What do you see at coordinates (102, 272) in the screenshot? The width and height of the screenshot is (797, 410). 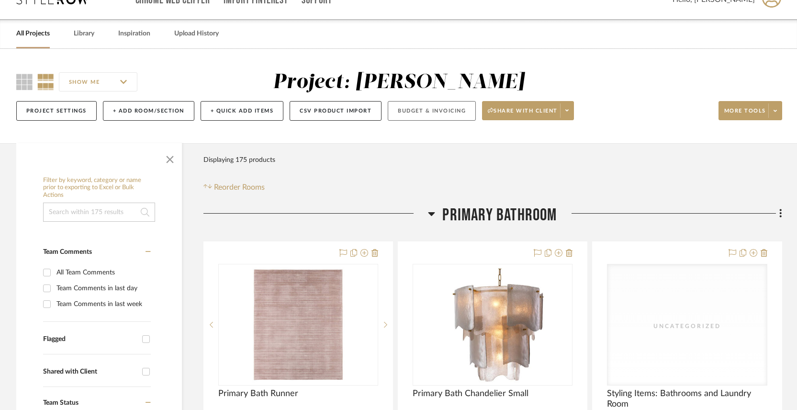 I see `div: All Team Comments` at bounding box center [102, 272].